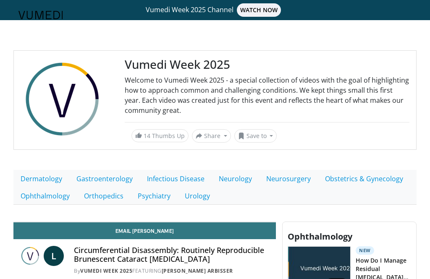  I want to click on a: Gastroenterology, so click(104, 179).